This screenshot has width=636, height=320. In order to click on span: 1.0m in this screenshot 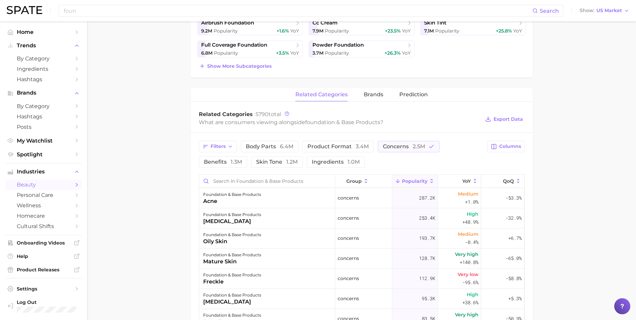, I will do `click(354, 162)`.